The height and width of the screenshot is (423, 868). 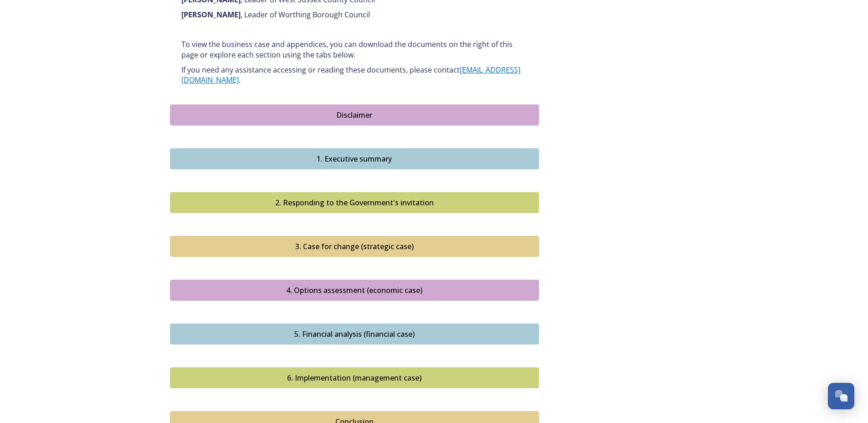 What do you see at coordinates (355, 15) in the screenshot?
I see `p: , Leader of Worthing Borough Council` at bounding box center [355, 15].